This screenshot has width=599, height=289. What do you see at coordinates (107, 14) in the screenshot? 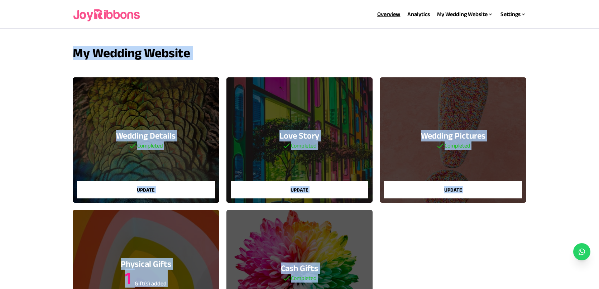
I see `img: joyribbons` at bounding box center [107, 14].